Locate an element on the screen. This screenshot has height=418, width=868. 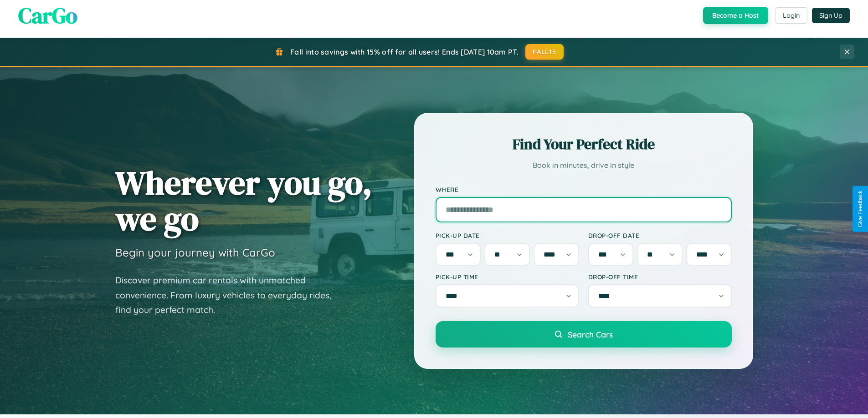
div: Give Feedback is located at coordinates (860, 209).